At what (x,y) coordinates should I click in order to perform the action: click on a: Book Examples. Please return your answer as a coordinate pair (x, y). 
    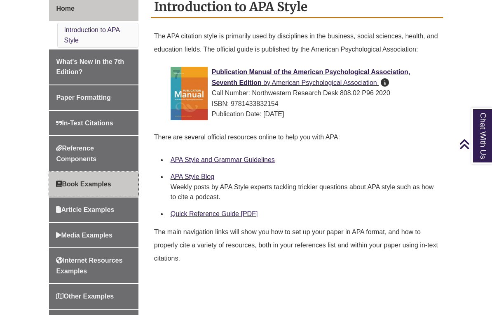
    Looking at the image, I should click on (94, 184).